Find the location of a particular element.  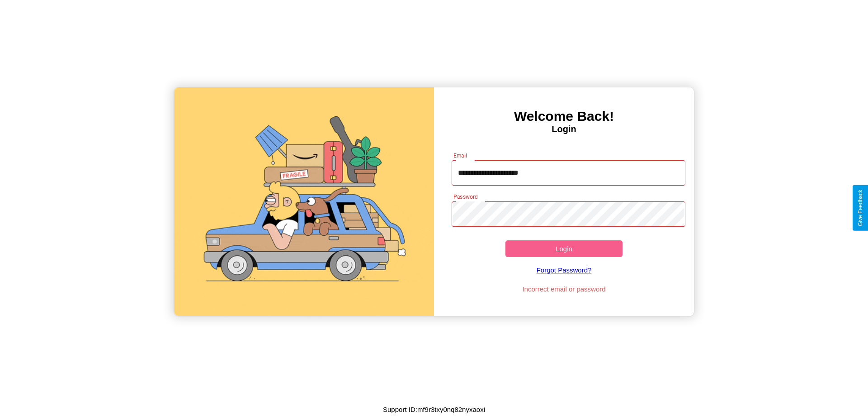

p: Support ID: mf9r3txy0nq82nyxaoxi is located at coordinates (434, 409).